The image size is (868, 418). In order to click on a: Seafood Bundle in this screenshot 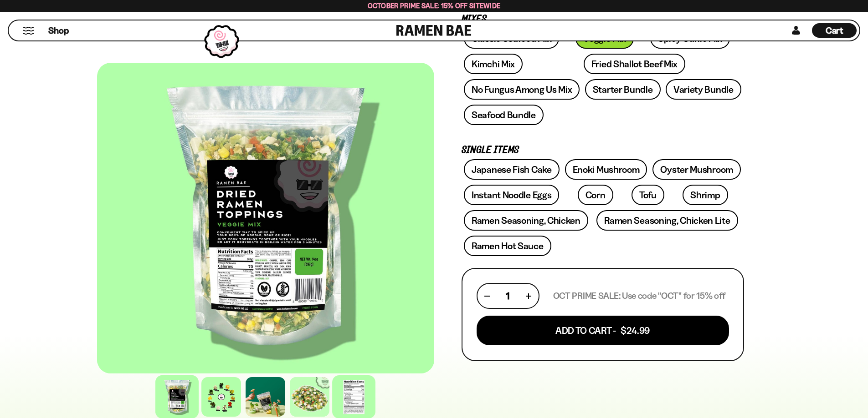, I will do `click(504, 115)`.